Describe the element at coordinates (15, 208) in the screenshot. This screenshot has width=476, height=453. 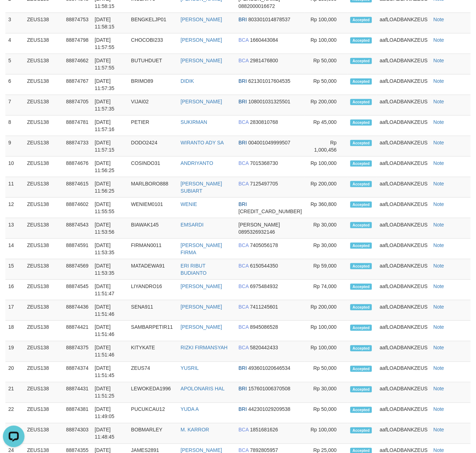
I see `td: 12` at that location.